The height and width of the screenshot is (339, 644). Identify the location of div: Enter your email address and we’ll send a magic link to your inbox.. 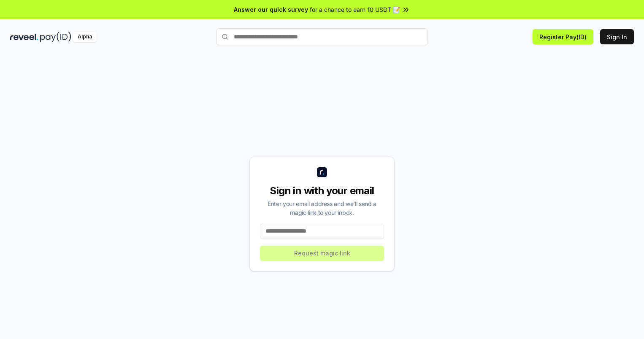
(322, 208).